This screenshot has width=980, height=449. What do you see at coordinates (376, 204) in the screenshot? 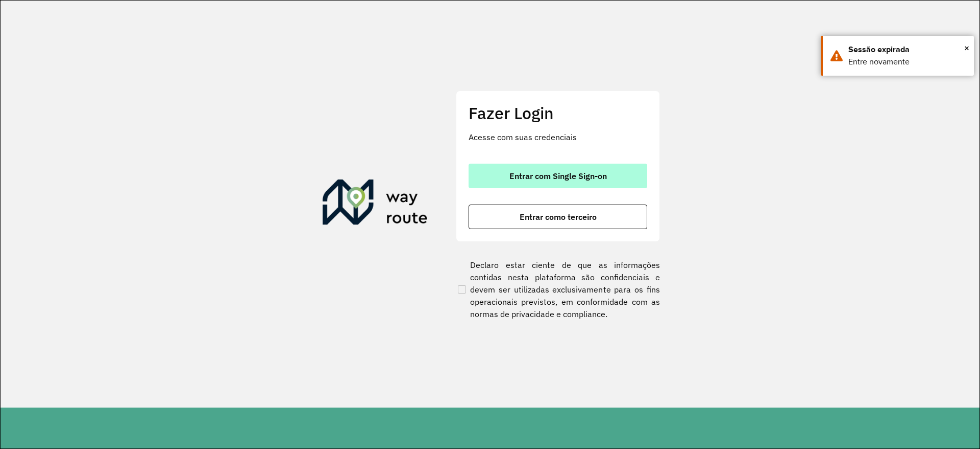
I see `img: Roteirizador AmbevTech` at bounding box center [376, 204].